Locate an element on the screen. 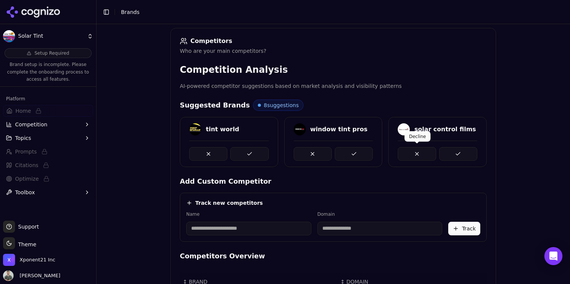 The height and width of the screenshot is (284, 570). span: 8 suggestions is located at coordinates (281, 105).